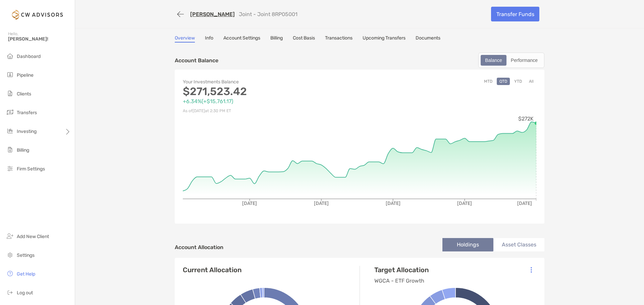 This screenshot has height=305, width=644. What do you see at coordinates (512, 61) in the screenshot?
I see `div: segmented control` at bounding box center [512, 61].